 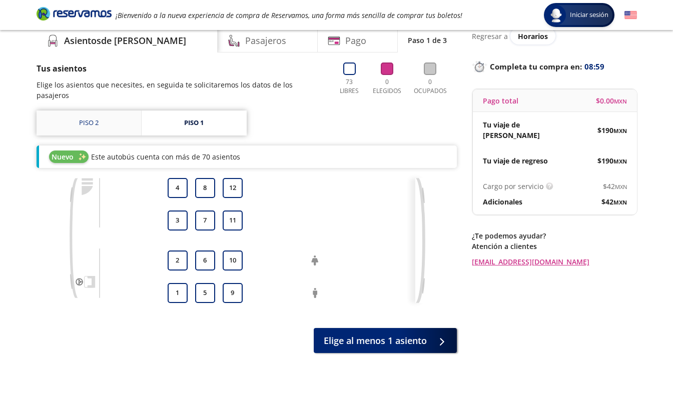 What do you see at coordinates (266, 41) in the screenshot?
I see `h4: Pasajeros` at bounding box center [266, 41].